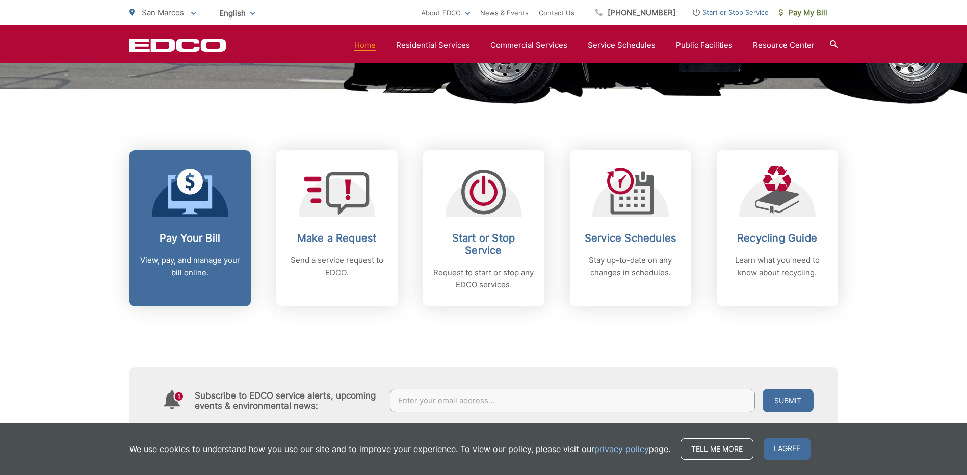  I want to click on a: Home, so click(365, 45).